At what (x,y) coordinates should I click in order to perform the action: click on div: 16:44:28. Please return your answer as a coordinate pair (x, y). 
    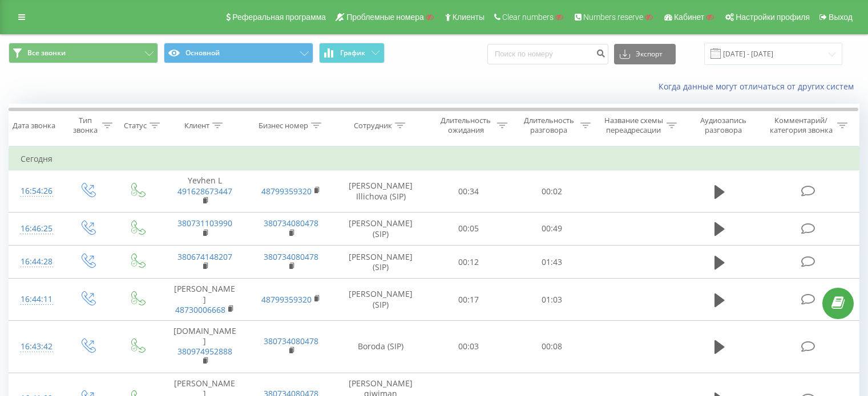
    Looking at the image, I should click on (35, 262).